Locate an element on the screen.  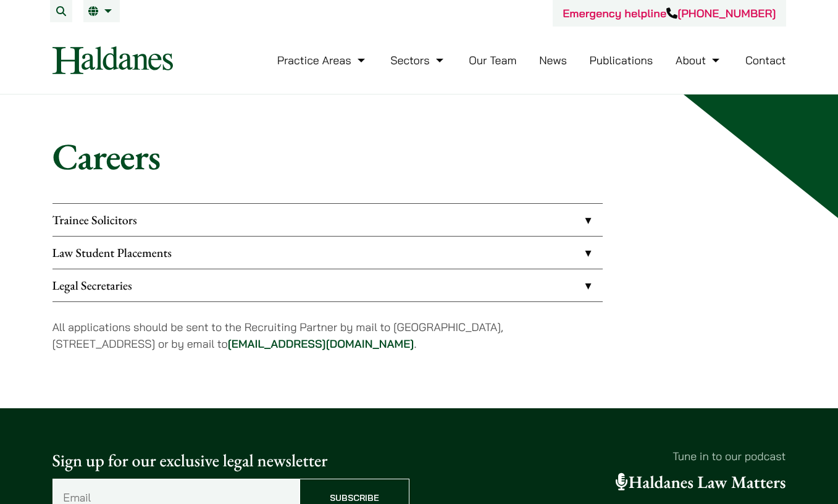
a: About is located at coordinates (699, 60).